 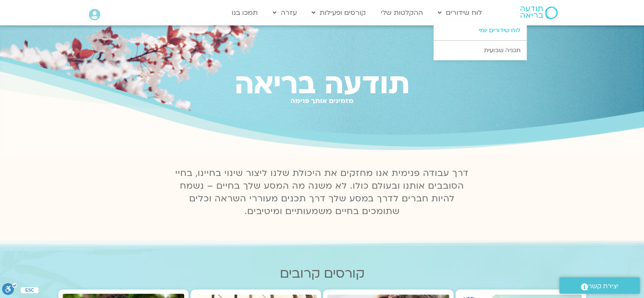 What do you see at coordinates (285, 13) in the screenshot?
I see `a: עזרה` at bounding box center [285, 13].